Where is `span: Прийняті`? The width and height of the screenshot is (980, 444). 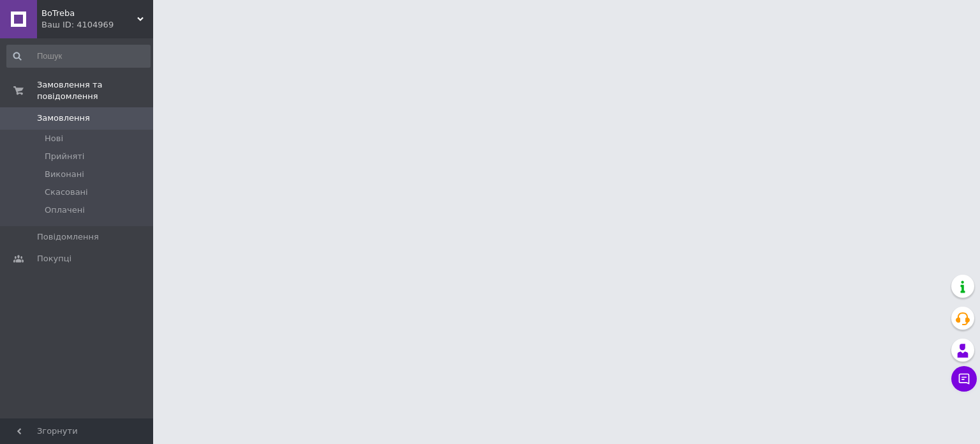
span: Прийняті is located at coordinates (65, 156).